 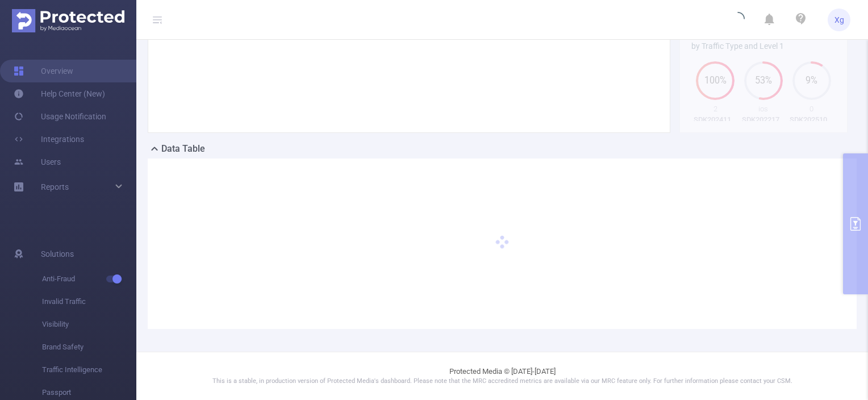 I want to click on span: Anti-Fraud, so click(x=89, y=279).